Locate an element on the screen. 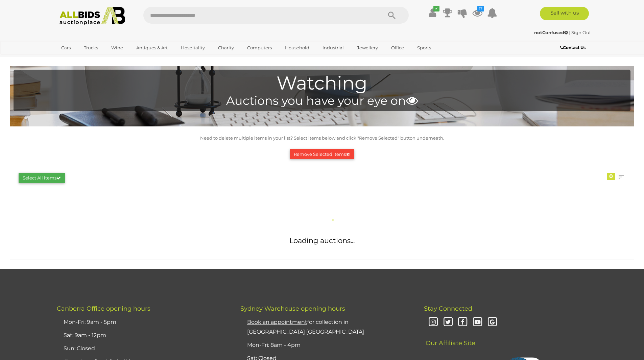 This screenshot has height=360, width=644. i: 17 is located at coordinates (481, 8).